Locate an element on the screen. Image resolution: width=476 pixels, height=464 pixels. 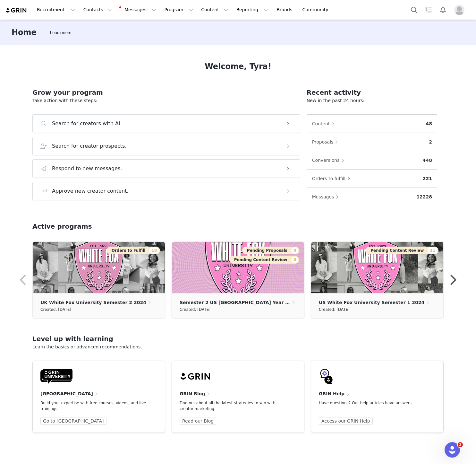
p: New in the past 24 hours: is located at coordinates (372, 100).